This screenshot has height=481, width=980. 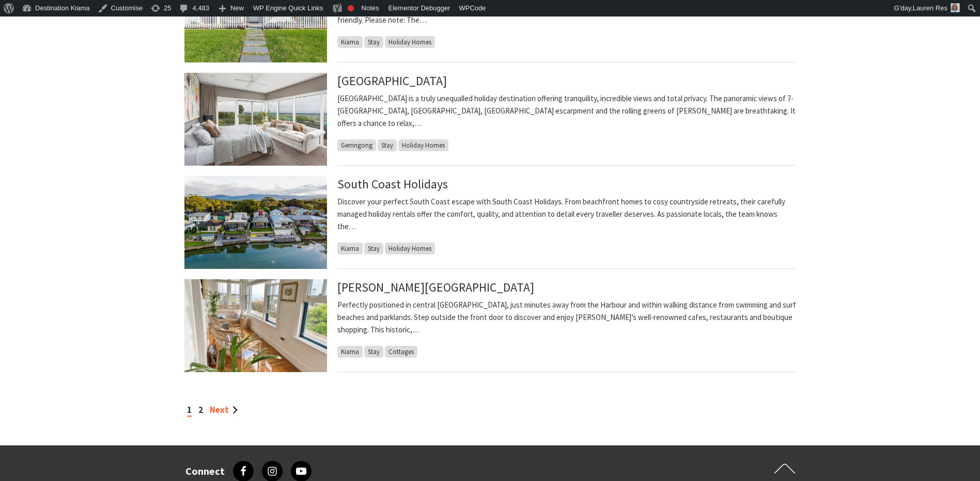 I want to click on h3: Connect, so click(x=205, y=471).